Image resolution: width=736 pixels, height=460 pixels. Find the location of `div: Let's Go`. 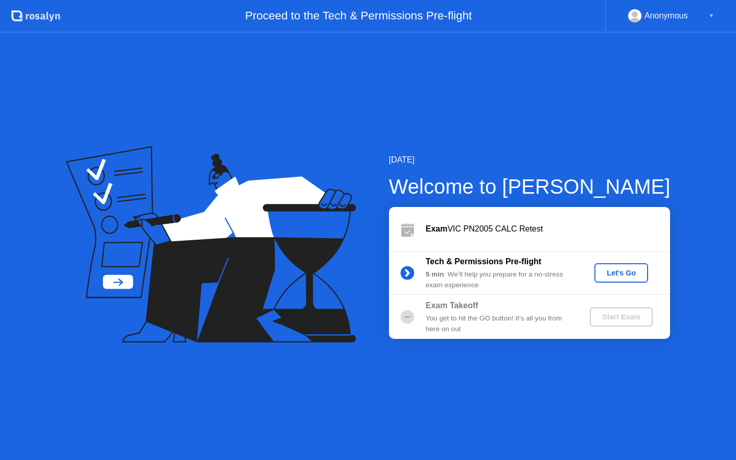

div: Let's Go is located at coordinates (621, 273).